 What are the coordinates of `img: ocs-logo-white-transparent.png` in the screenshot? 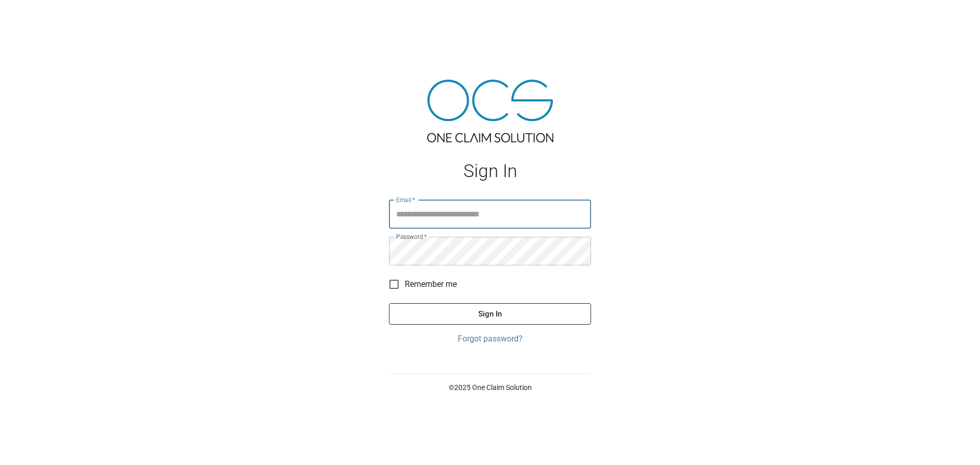 It's located at (33, 16).